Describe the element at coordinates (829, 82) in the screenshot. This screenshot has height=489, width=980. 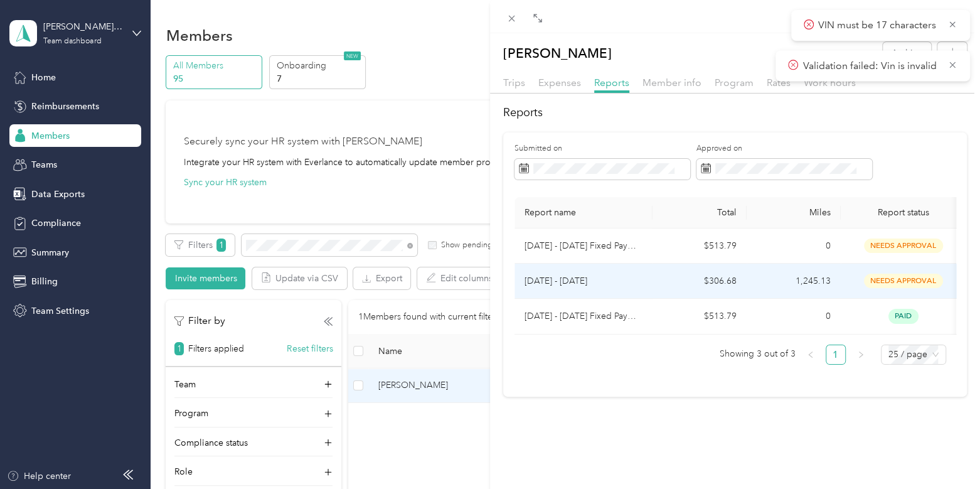
I see `span: Work hours` at that location.